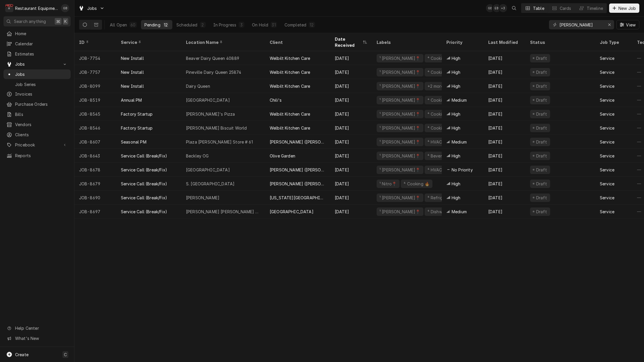  I want to click on a: Estimates, so click(37, 54).